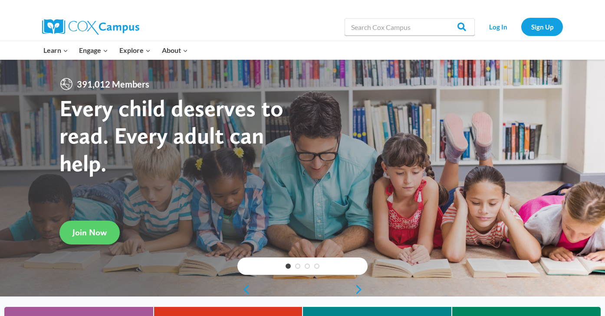  Describe the element at coordinates (307, 266) in the screenshot. I see `a: 3` at that location.